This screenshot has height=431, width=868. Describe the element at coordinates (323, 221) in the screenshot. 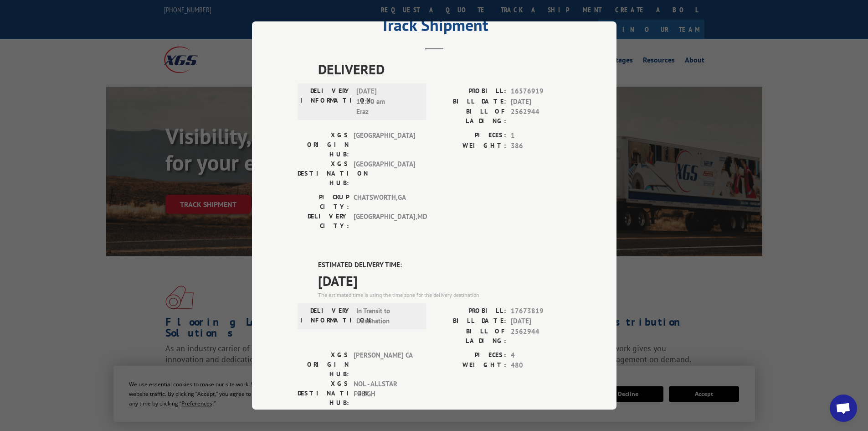

I see `label: DELIVERY CITY:` at that location.